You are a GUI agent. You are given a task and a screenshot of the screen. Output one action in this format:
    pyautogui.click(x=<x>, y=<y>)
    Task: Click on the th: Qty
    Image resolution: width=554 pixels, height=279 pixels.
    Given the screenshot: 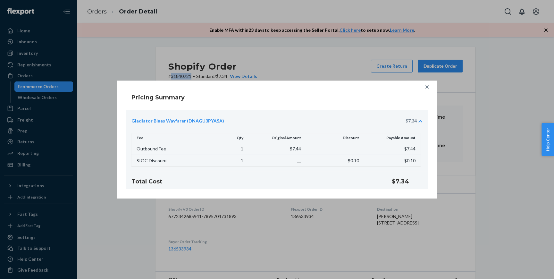 What is the action you would take?
    pyautogui.click(x=233, y=138)
    